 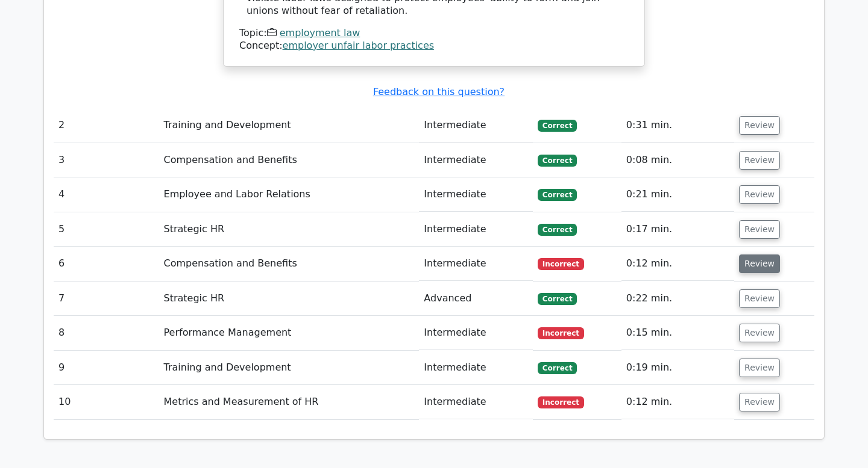 I want to click on td: Performance Management, so click(x=289, y=333).